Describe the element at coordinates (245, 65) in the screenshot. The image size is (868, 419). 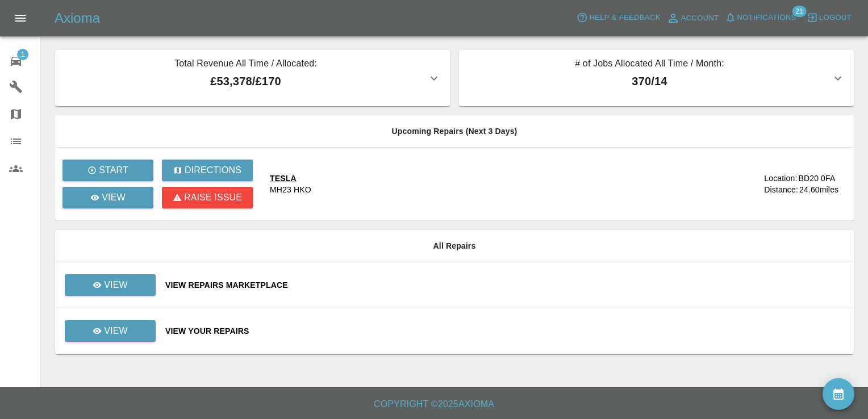
I see `p: Total Revenue All Time / Allocated:` at that location.